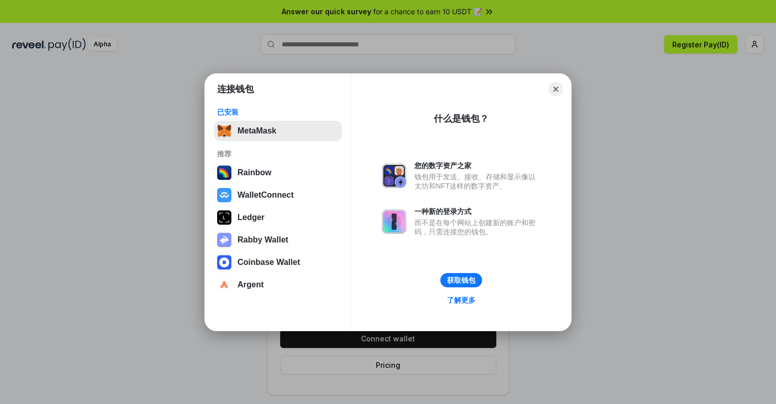  Describe the element at coordinates (251, 284) in the screenshot. I see `div: Argent` at that location.